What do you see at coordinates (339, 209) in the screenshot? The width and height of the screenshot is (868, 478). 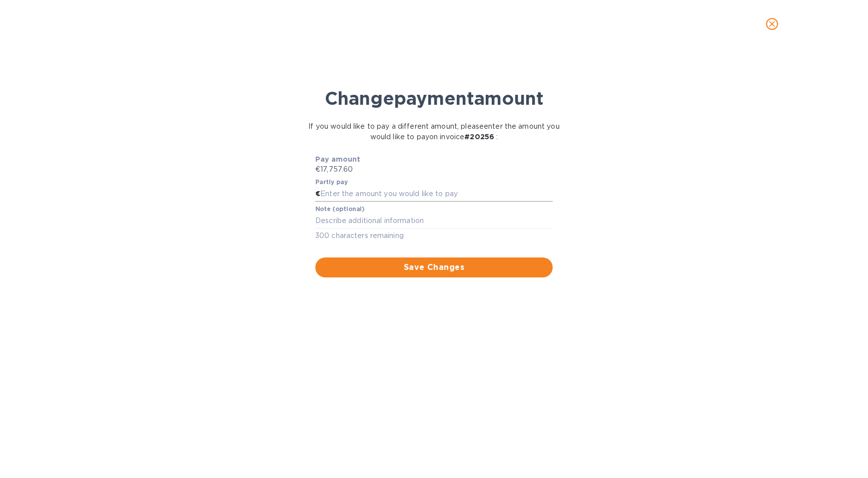 I see `label: Note (optional)` at bounding box center [339, 209].